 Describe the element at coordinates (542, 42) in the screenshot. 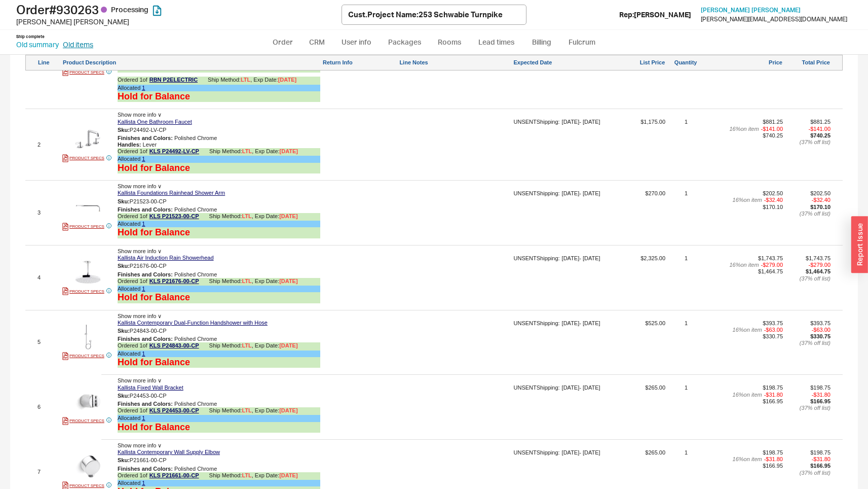

I see `a: Billing` at that location.